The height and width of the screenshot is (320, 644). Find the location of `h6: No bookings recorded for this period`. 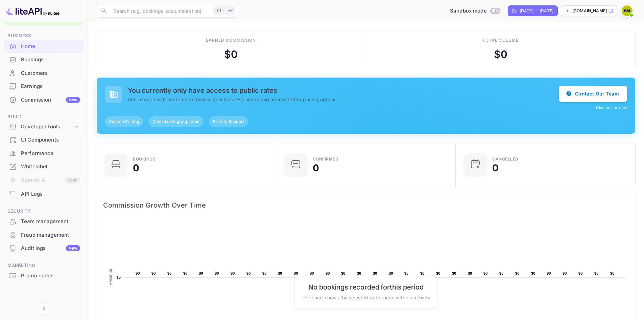

h6: No bookings recorded for this period is located at coordinates (366, 287).